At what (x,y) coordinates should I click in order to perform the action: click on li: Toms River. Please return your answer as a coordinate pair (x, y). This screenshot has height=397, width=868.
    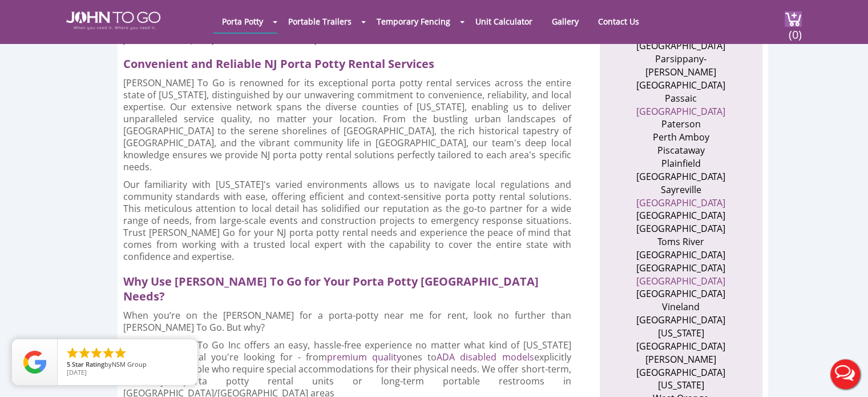
    Looking at the image, I should click on (680, 242).